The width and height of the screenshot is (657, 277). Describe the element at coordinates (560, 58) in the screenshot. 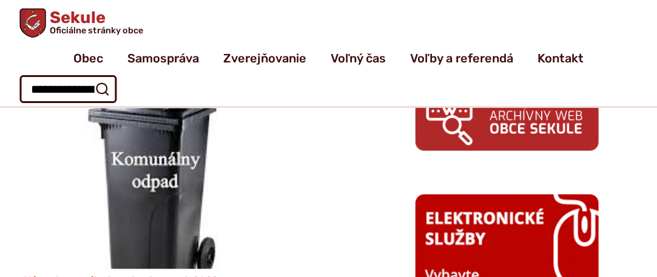

I see `a: Kontakt` at that location.